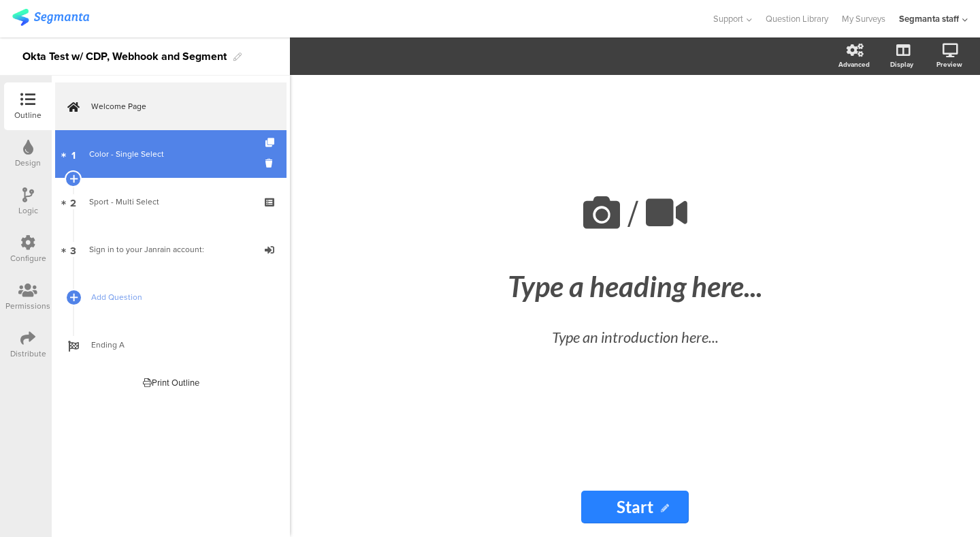 Image resolution: width=980 pixels, height=537 pixels. I want to click on span: Support, so click(728, 18).